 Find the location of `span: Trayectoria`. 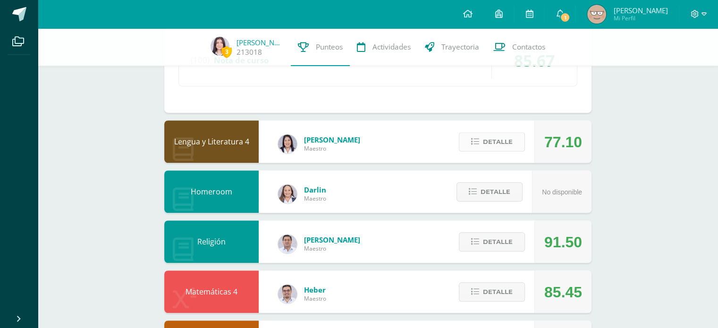

span: Trayectoria is located at coordinates (460, 47).